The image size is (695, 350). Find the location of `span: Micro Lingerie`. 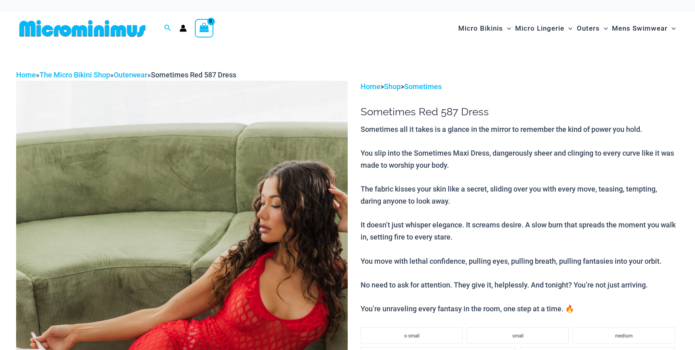

span: Micro Lingerie is located at coordinates (540, 28).